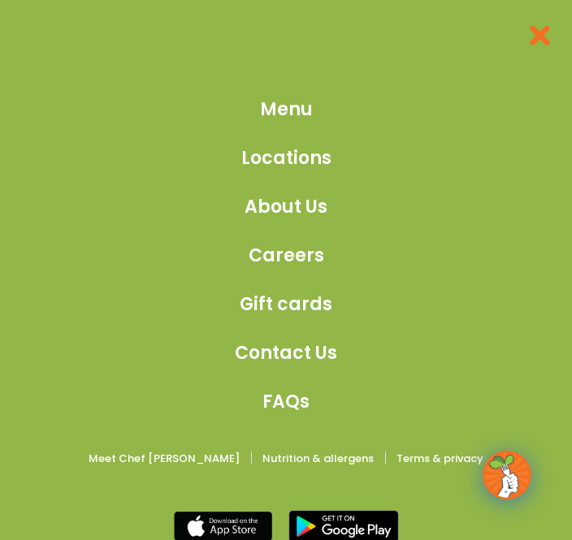  I want to click on span: Gift cards, so click(286, 304).